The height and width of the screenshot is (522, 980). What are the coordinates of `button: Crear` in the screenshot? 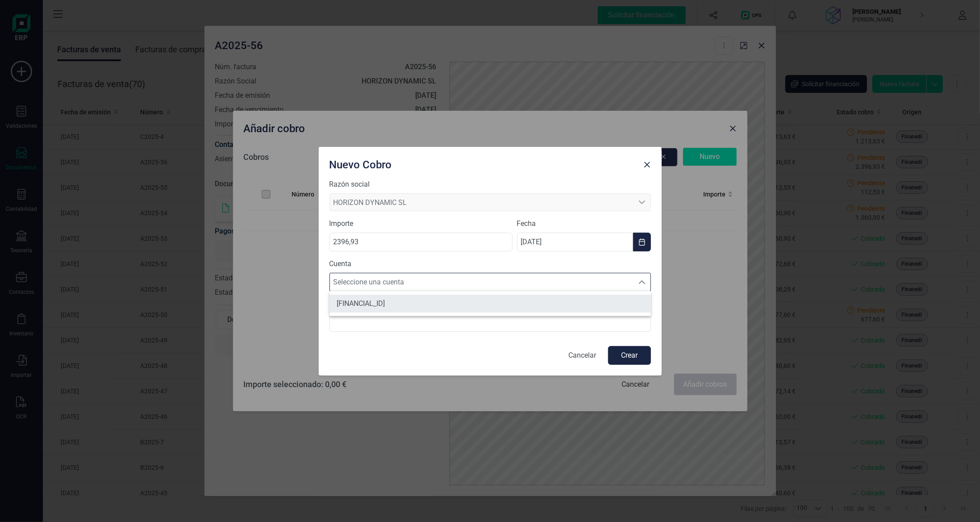 It's located at (629, 356).